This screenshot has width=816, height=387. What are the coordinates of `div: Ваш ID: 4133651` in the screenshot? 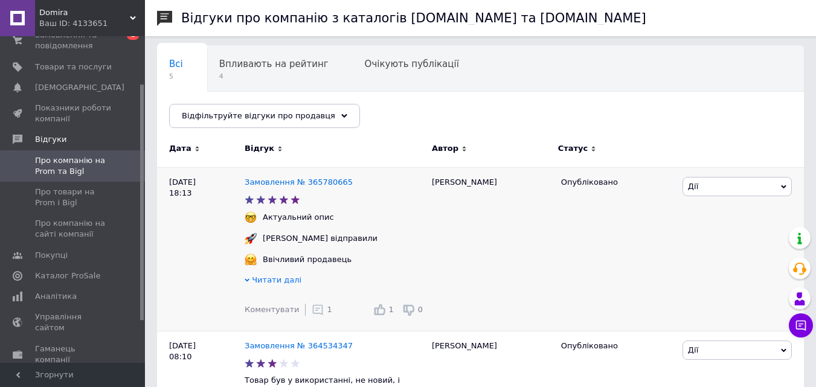 It's located at (92, 24).